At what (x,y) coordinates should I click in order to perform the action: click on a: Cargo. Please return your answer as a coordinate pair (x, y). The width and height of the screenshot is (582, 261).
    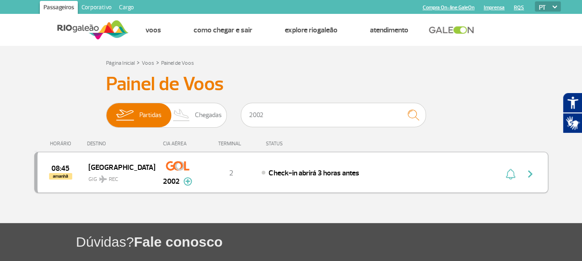
    Looking at the image, I should click on (126, 8).